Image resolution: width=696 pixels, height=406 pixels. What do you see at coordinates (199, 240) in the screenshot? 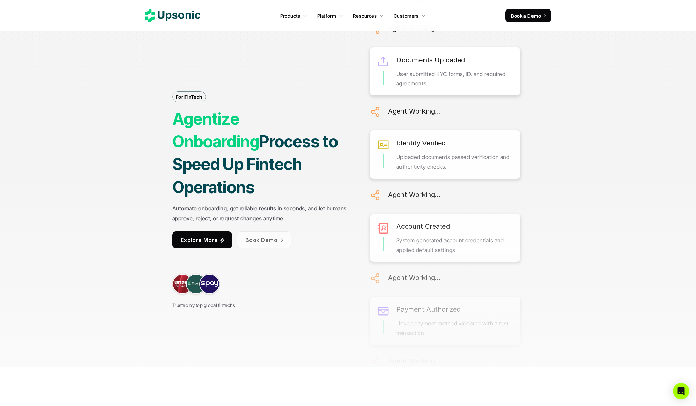
I see `p: Explore More` at bounding box center [199, 240].